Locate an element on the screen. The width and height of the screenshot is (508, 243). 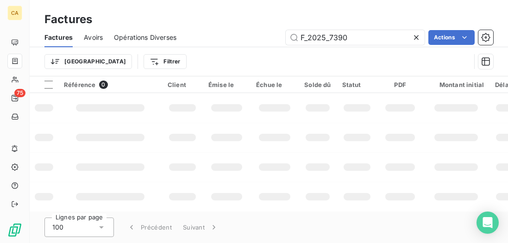
div: Statut is located at coordinates (357, 85).